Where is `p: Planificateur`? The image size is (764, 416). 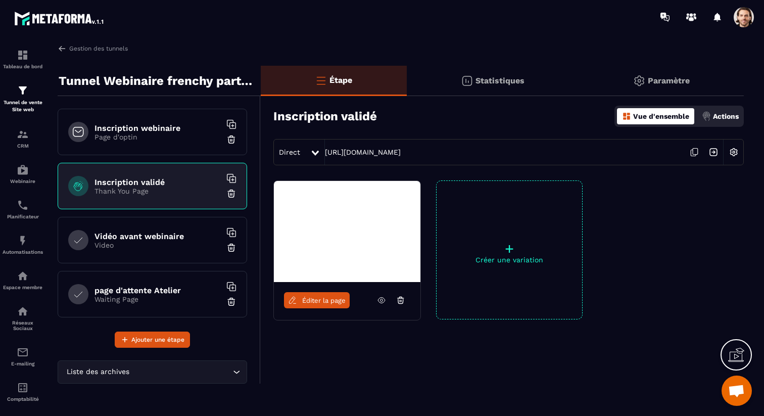
p: Planificateur is located at coordinates (23, 216).